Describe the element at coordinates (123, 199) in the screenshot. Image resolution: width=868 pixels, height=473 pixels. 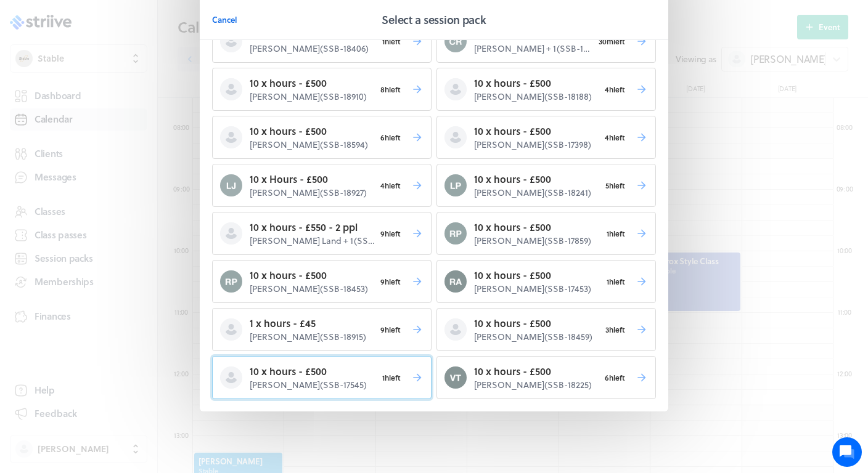
I see `p: Find an answer quickly` at that location.